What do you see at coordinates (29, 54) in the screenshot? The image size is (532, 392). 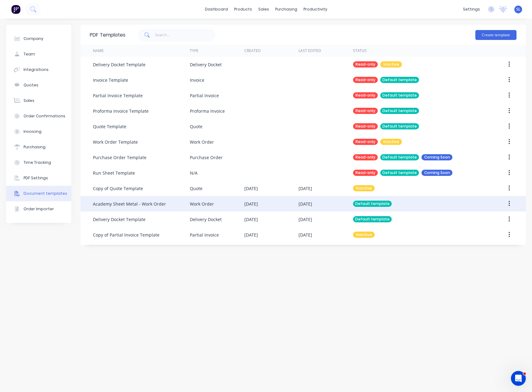 I see `div: Team` at bounding box center [29, 54].